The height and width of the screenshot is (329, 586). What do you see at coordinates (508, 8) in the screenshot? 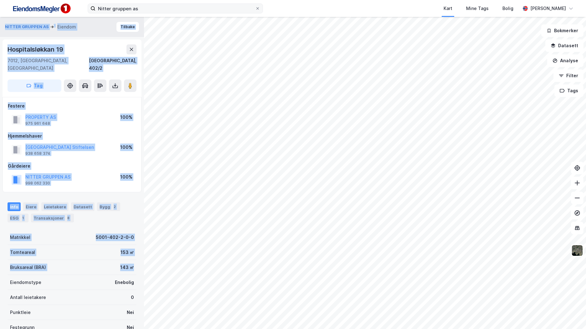
I see `div: Bolig` at bounding box center [508, 8].